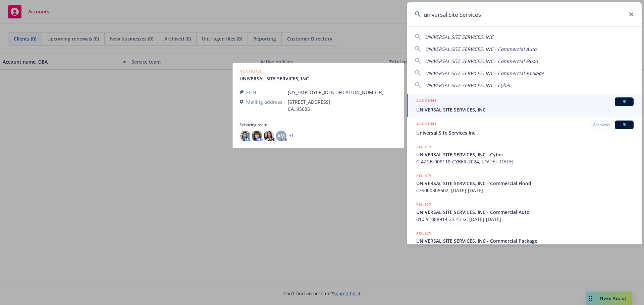  What do you see at coordinates (525, 133) in the screenshot?
I see `span: Universal Site Services Inc.` at bounding box center [525, 133].